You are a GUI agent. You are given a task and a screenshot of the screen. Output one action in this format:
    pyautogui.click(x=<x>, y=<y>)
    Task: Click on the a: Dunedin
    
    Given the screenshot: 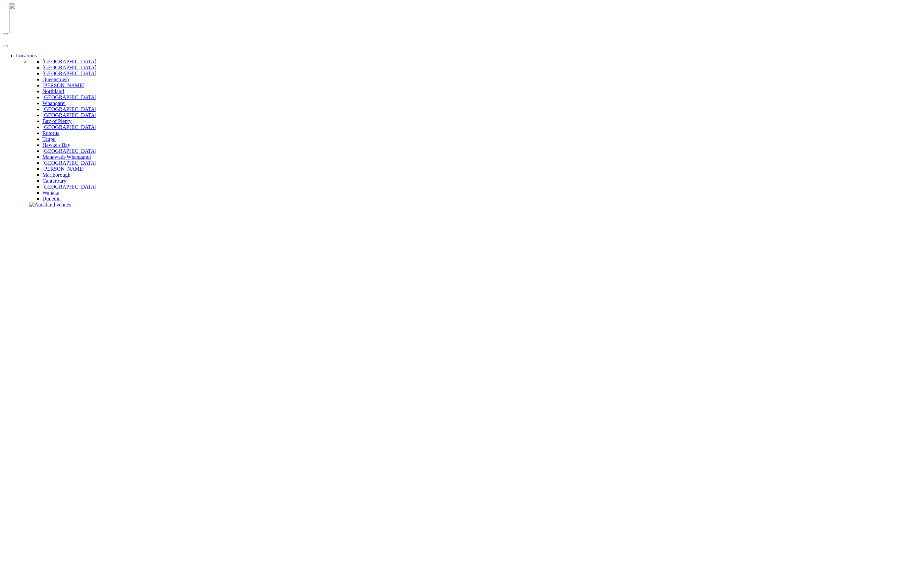 What is the action you would take?
    pyautogui.click(x=52, y=199)
    